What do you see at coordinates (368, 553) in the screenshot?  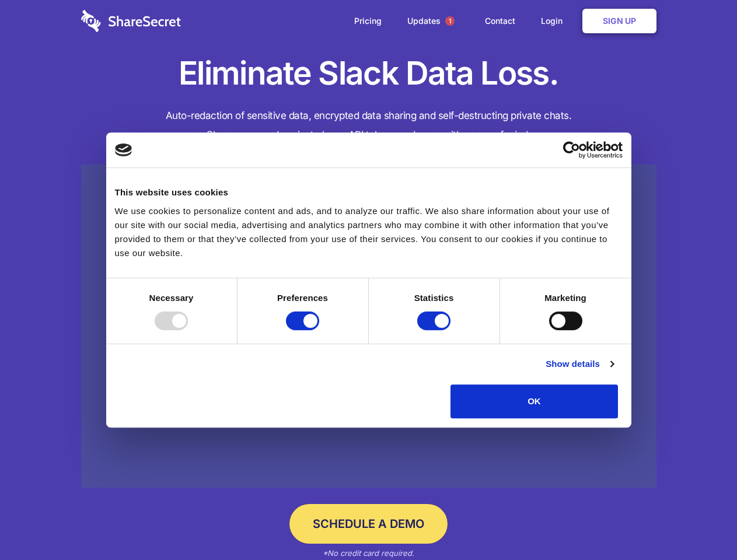 I see `em: *No credit card required.` at bounding box center [368, 553].